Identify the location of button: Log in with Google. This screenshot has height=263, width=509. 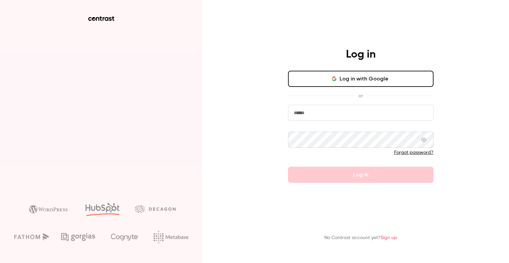
(361, 79).